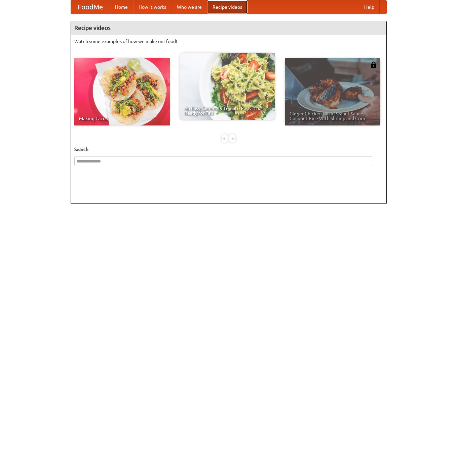 This screenshot has width=457, height=476. What do you see at coordinates (228, 86) in the screenshot?
I see `a: An Easy, Summery Tomato Pasta That's Ready for Fall` at bounding box center [228, 86].